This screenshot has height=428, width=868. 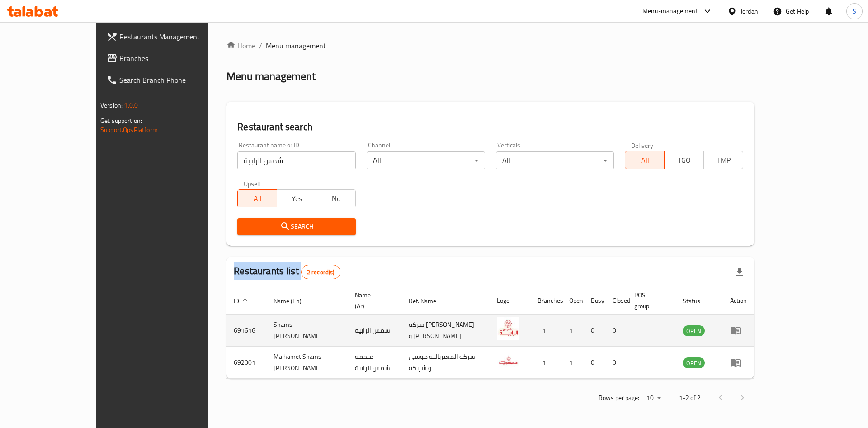 I want to click on span: Branches, so click(x=176, y=59).